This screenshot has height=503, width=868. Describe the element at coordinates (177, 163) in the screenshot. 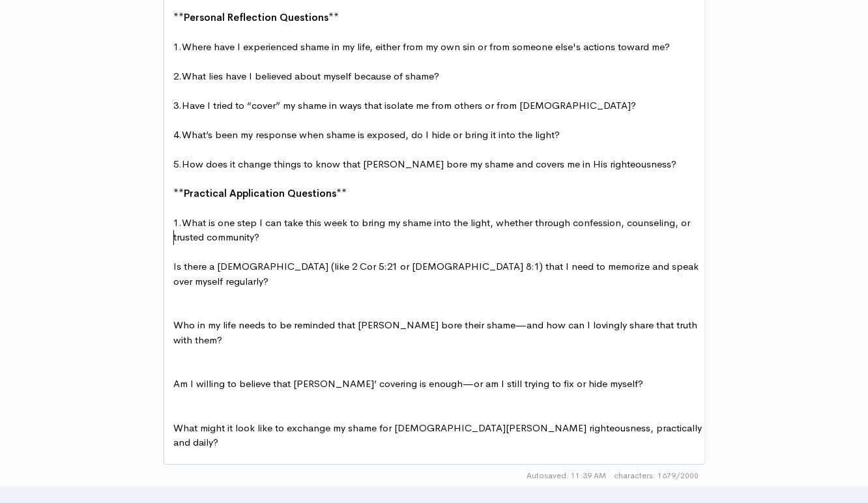

I see `span: 5.` at that location.